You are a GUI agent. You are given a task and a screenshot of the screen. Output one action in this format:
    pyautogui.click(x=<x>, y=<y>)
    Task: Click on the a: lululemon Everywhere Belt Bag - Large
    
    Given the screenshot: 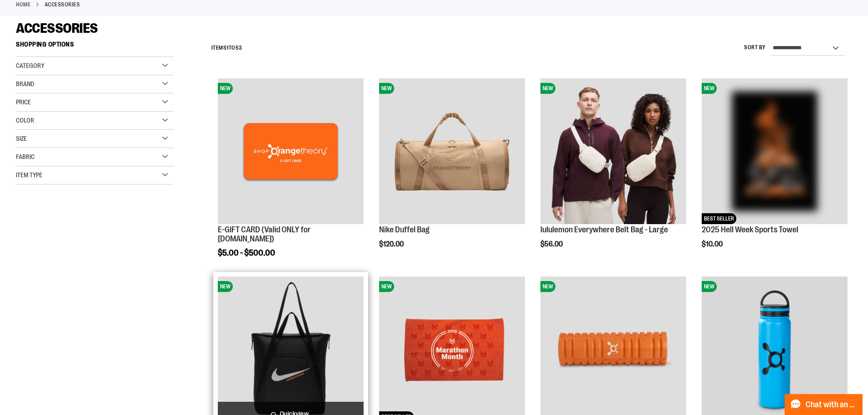 What is the action you would take?
    pyautogui.click(x=605, y=229)
    